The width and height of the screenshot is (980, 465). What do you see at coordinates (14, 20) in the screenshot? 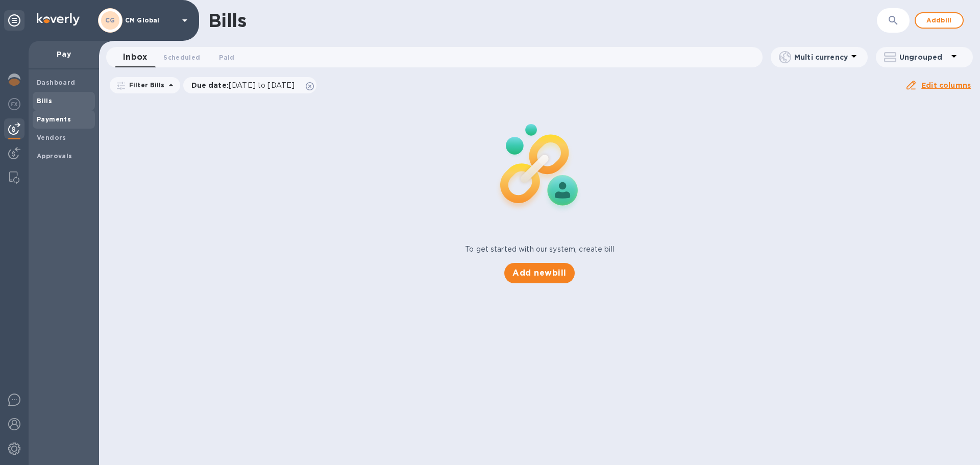
I see `div: Unpin categories` at bounding box center [14, 20].